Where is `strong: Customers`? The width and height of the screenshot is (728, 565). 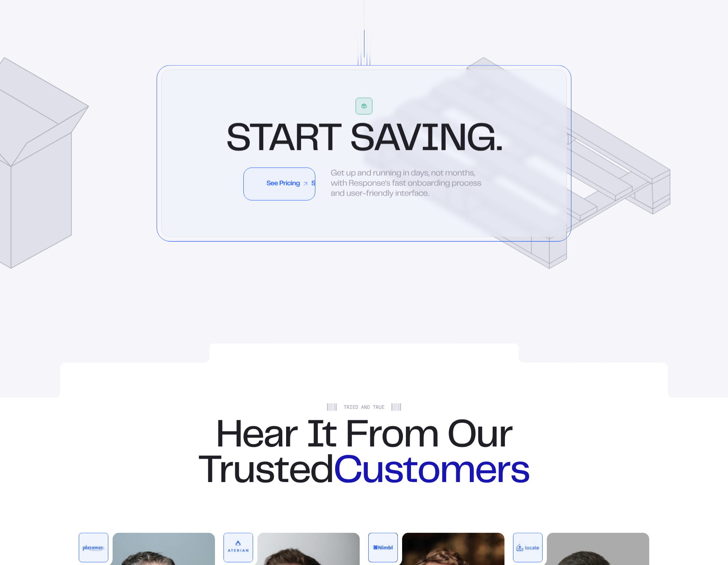 strong: Customers is located at coordinates (431, 473).